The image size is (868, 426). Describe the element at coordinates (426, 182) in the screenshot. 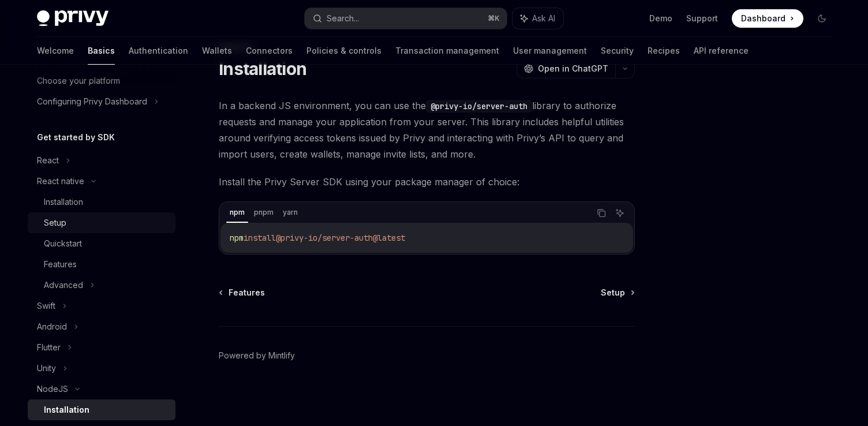

I see `span: Install the Privy Server SDK using your package manager of choice:` at that location.